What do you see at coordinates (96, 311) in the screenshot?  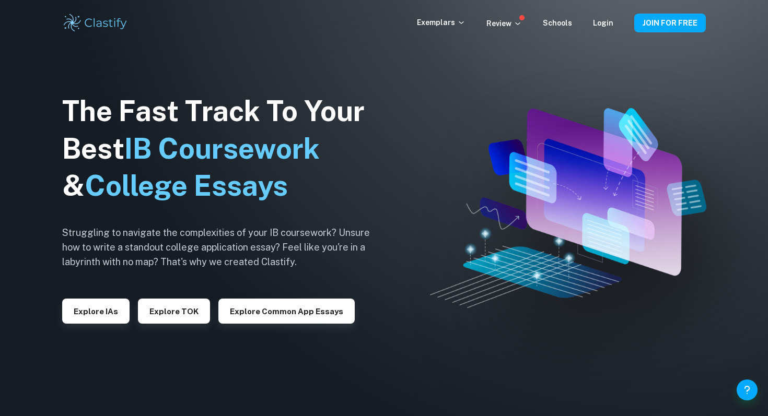 I see `a: Explore IAs` at bounding box center [96, 311].